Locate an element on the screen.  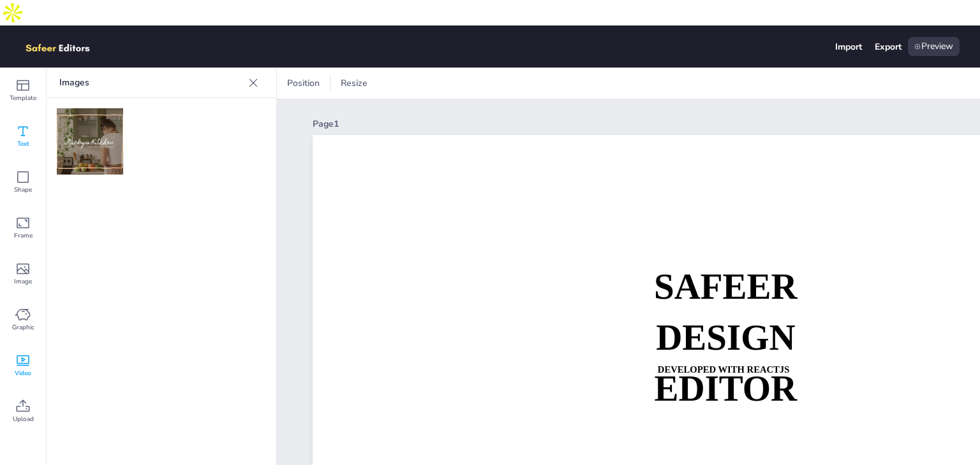
div: Import is located at coordinates (848, 46).